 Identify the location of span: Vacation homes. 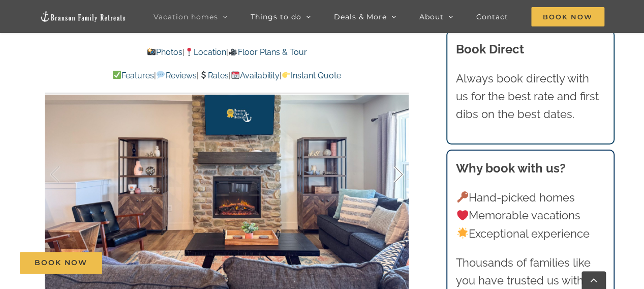
(185, 17).